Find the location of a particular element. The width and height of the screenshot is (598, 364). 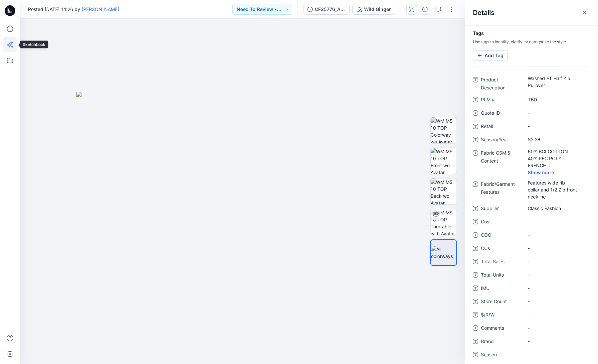

span: 60% BCI COTTON 40% REC POLY FRENCH TERRY 300GSM CW-71. Rib: 60% BCI COTTON, 40% RECY POLY RIB 340... is located at coordinates (557, 158).